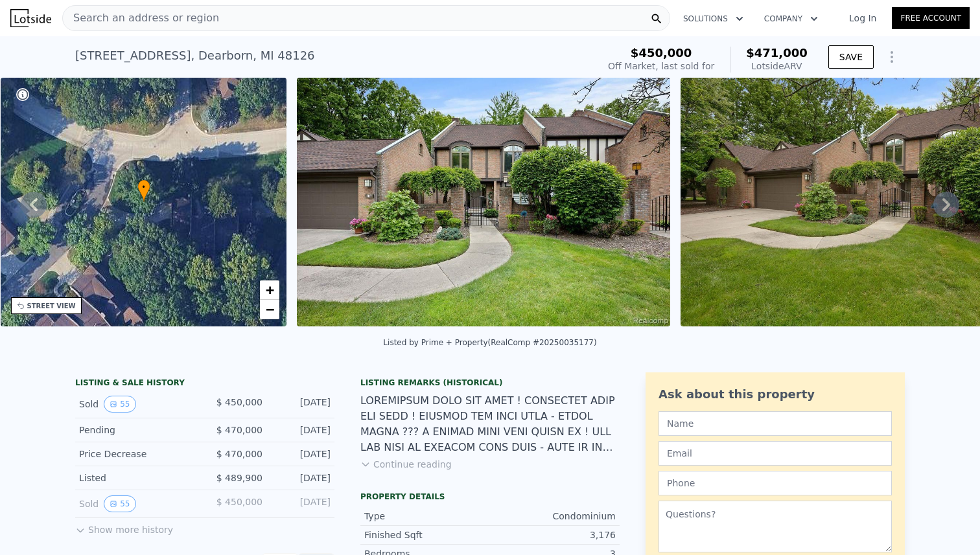 This screenshot has width=980, height=555. I want to click on div: Off Market, last sold for, so click(661, 66).